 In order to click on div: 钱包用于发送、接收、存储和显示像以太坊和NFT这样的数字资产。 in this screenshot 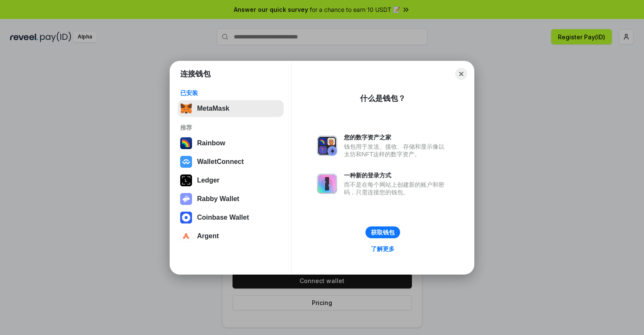, I will do `click(396, 150)`.